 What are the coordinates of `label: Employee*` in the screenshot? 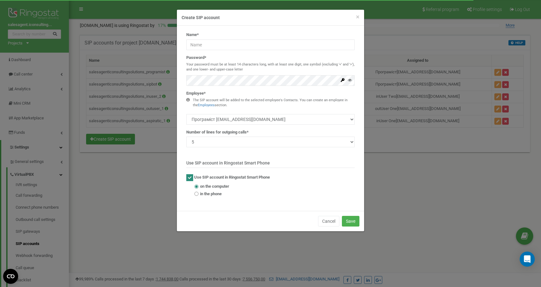 It's located at (196, 93).